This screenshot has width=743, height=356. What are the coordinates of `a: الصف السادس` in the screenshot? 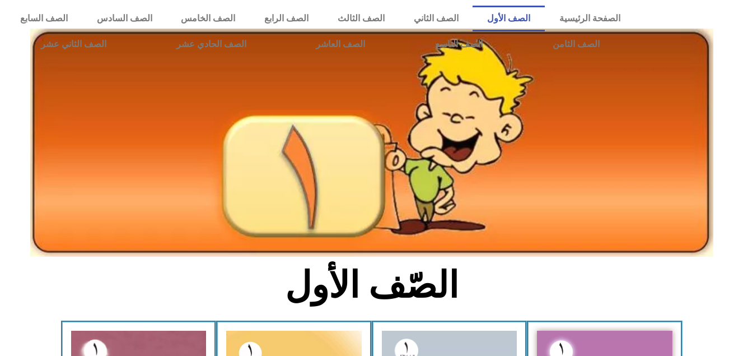 It's located at (124, 18).